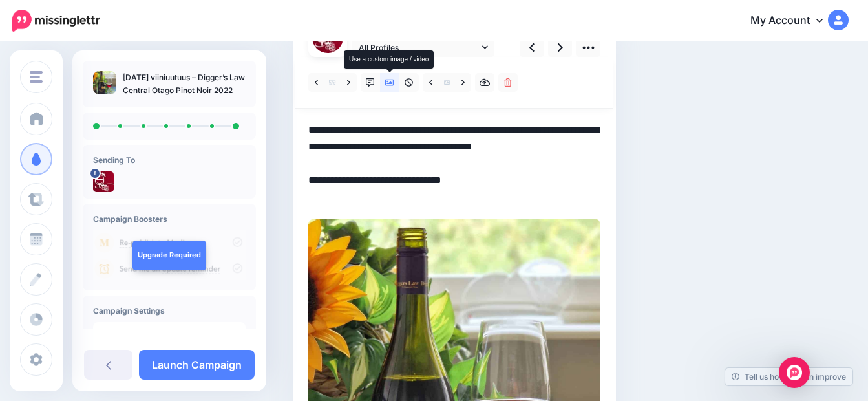  What do you see at coordinates (104, 182) in the screenshot?
I see `img: 66584277_380977966156412_6543515943996227584_n-bsa91286.jpg` at bounding box center [104, 182].